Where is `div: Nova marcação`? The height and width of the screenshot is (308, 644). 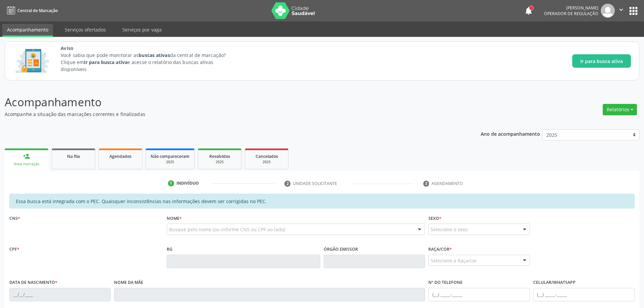
div: Nova marcação is located at coordinates (27, 164).